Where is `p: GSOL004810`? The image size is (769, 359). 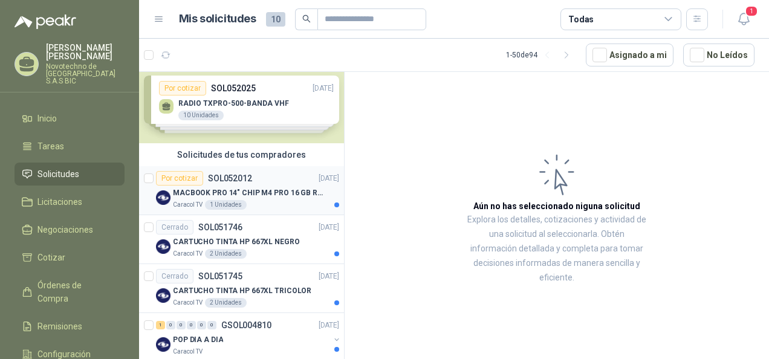
p: GSOL004810 is located at coordinates (246, 325).